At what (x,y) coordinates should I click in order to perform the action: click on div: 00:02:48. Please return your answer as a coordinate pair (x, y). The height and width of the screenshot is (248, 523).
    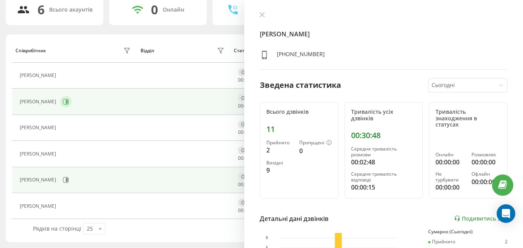
    Looking at the image, I should click on (384, 162).